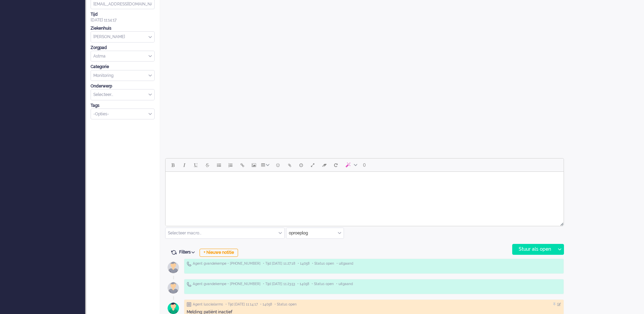  I want to click on div: Zorgpad, so click(123, 48).